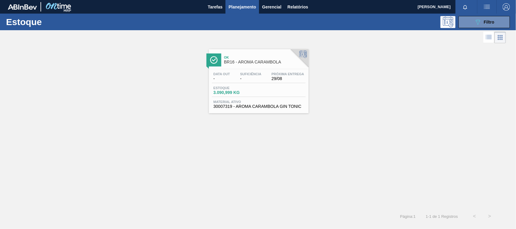 This screenshot has height=229, width=516. I want to click on img: TNhmsLtSVTkK8tSr43FrP2fwEKptu5GPRR3wAAAABJRU5ErkJggg==, so click(22, 7).